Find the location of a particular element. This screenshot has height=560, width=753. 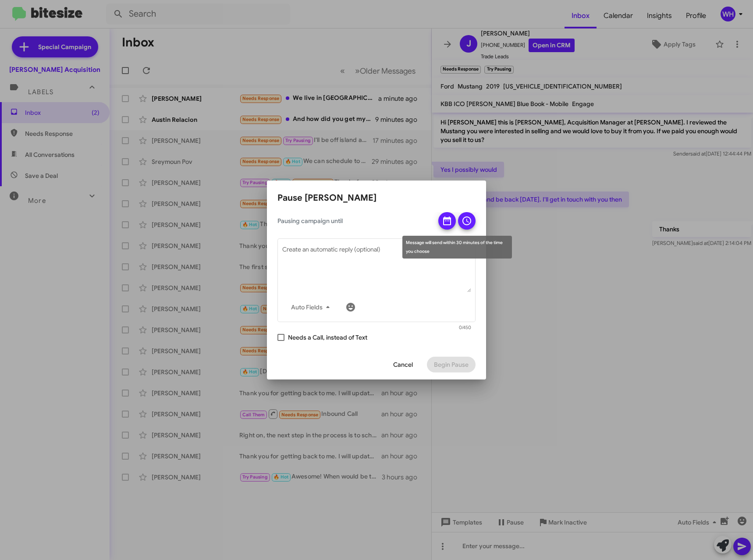

span: Needs a Call, instead of Text is located at coordinates (327, 338).